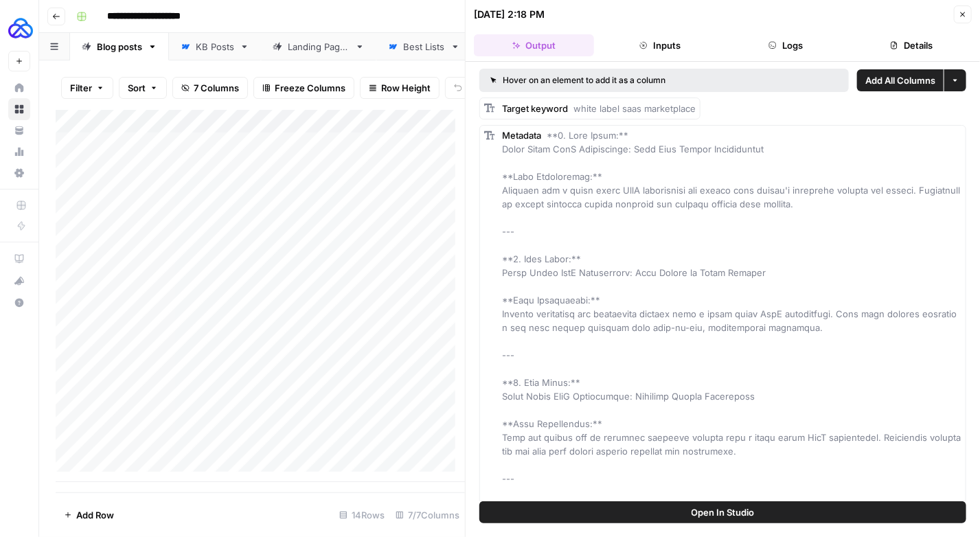  Describe the element at coordinates (88, 515) in the screenshot. I see `button: Add Row` at that location.